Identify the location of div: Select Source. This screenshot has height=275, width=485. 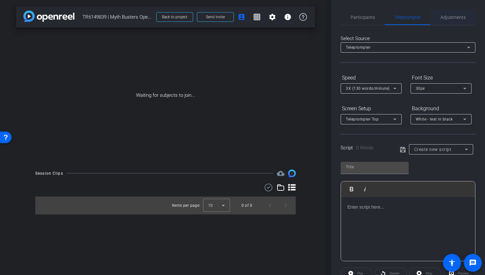
(408, 39).